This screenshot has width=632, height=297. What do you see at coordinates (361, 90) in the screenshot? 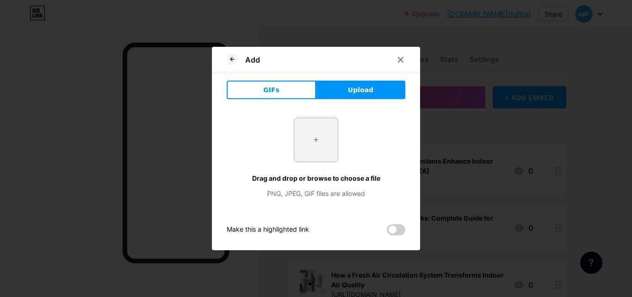
I see `span: Upload` at bounding box center [361, 90].